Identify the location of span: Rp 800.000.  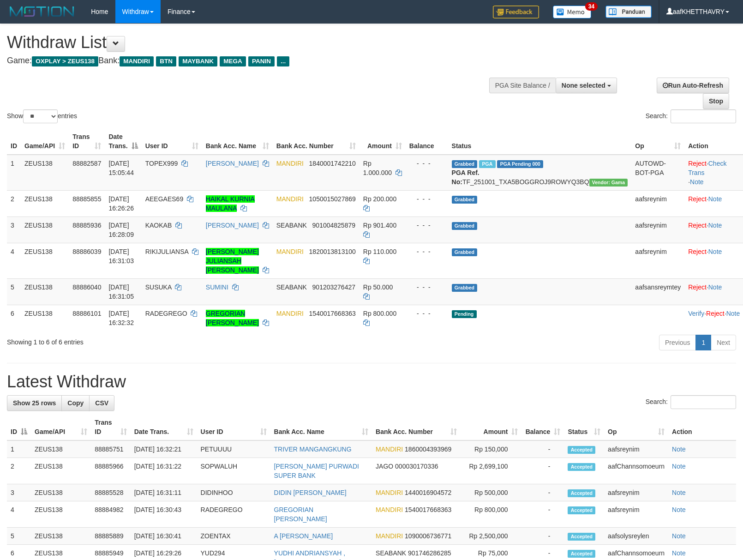
(380, 314).